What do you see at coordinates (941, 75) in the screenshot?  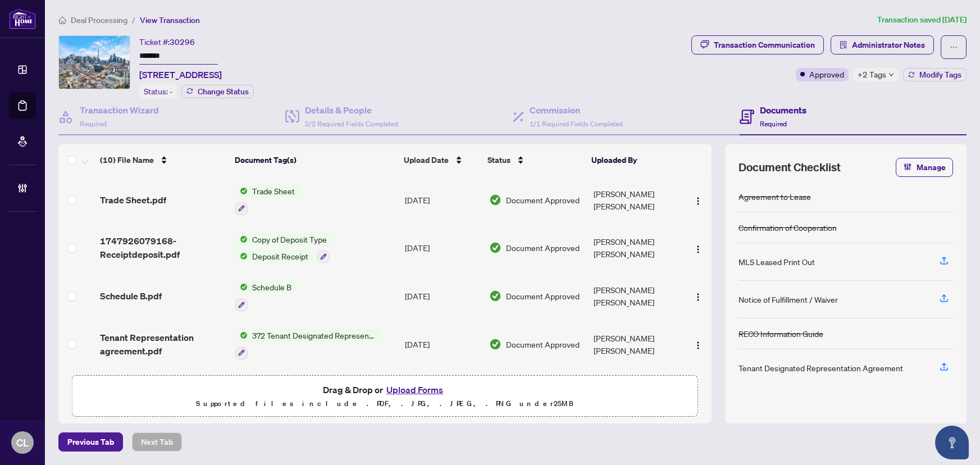 I see `span: Modify Tags` at bounding box center [941, 75].